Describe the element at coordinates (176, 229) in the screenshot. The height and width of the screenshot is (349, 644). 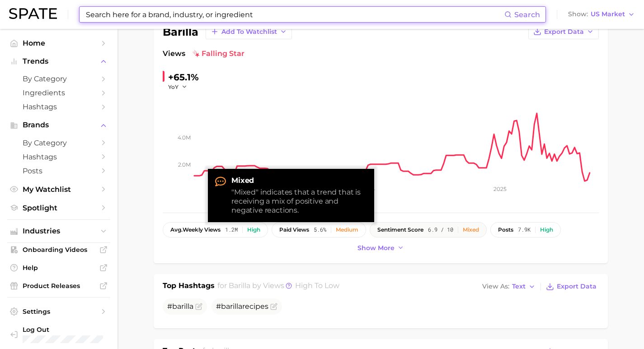
I see `abbr: average` at that location.